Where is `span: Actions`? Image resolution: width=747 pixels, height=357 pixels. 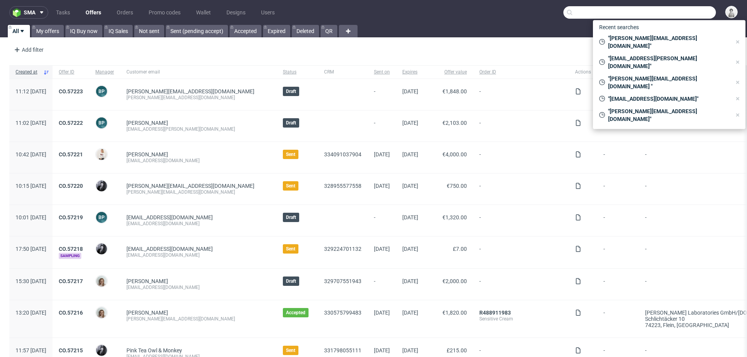 span: Actions is located at coordinates (583, 72).